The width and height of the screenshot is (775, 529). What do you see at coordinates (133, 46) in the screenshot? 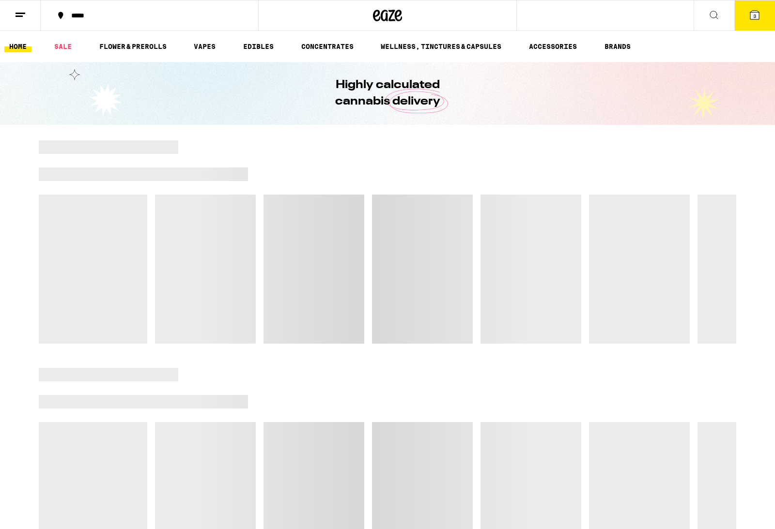
I see `a: FLOWER & PREROLLS` at bounding box center [133, 46].